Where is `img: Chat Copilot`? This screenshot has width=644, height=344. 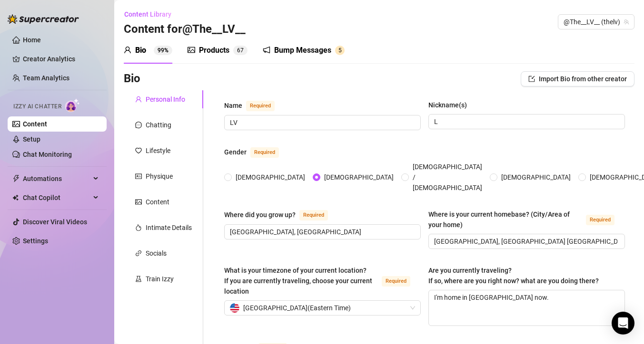 img: Chat Copilot is located at coordinates (15, 198).